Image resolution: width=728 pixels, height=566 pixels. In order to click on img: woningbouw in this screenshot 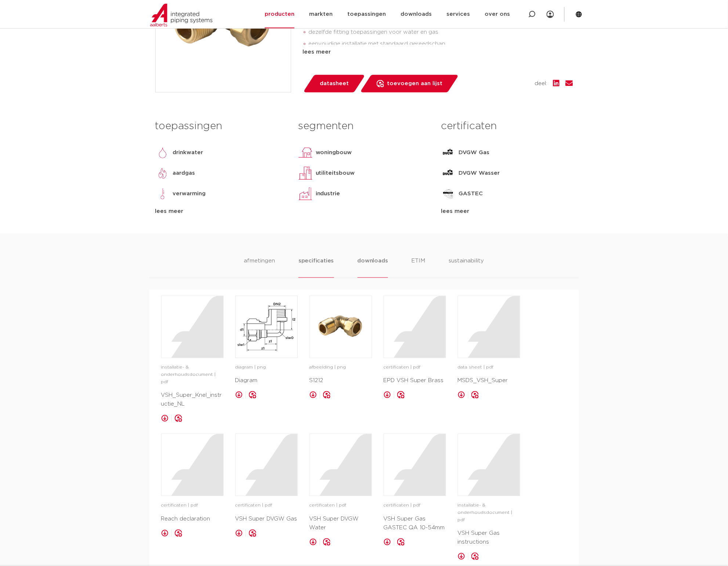, I will do `click(306, 153)`.